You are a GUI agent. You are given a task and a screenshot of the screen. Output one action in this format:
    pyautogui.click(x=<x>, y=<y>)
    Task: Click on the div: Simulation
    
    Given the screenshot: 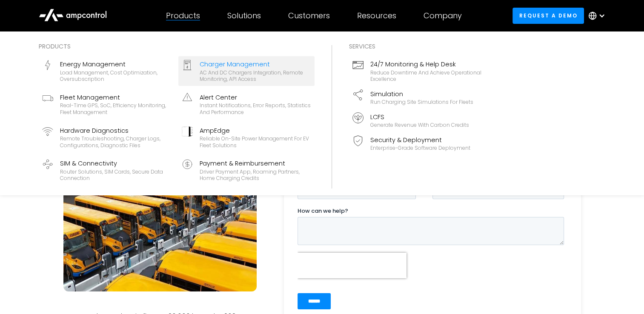 What is the action you would take?
    pyautogui.click(x=422, y=94)
    